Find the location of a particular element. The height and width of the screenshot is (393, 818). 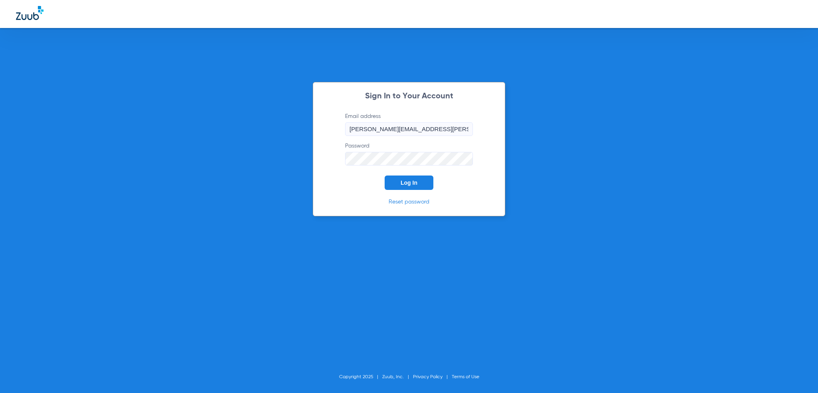

a: Terms of Use is located at coordinates (465, 377).